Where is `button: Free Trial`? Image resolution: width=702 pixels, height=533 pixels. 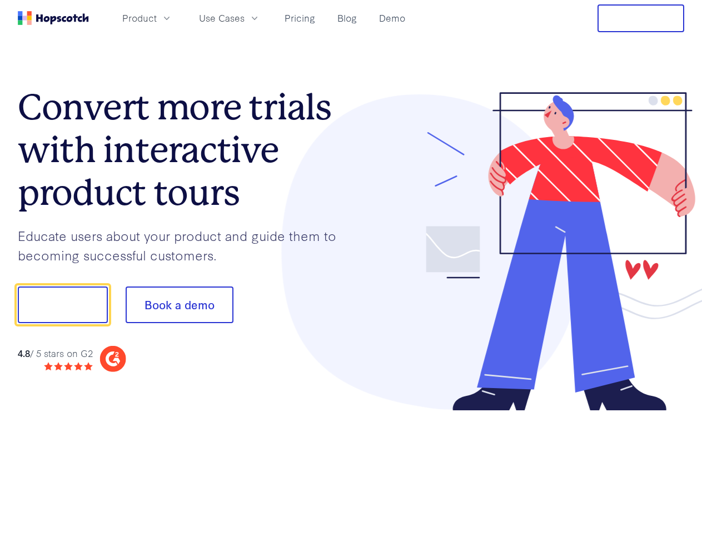 button: Free Trial is located at coordinates (641, 18).